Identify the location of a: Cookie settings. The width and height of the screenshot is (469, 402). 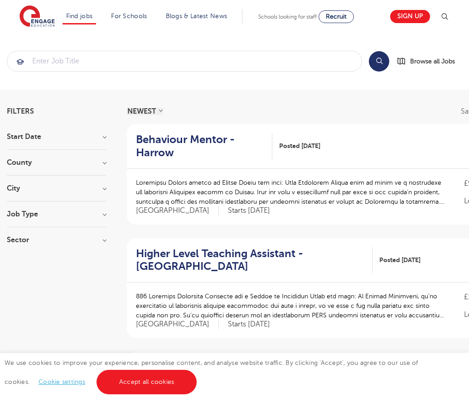
(62, 382).